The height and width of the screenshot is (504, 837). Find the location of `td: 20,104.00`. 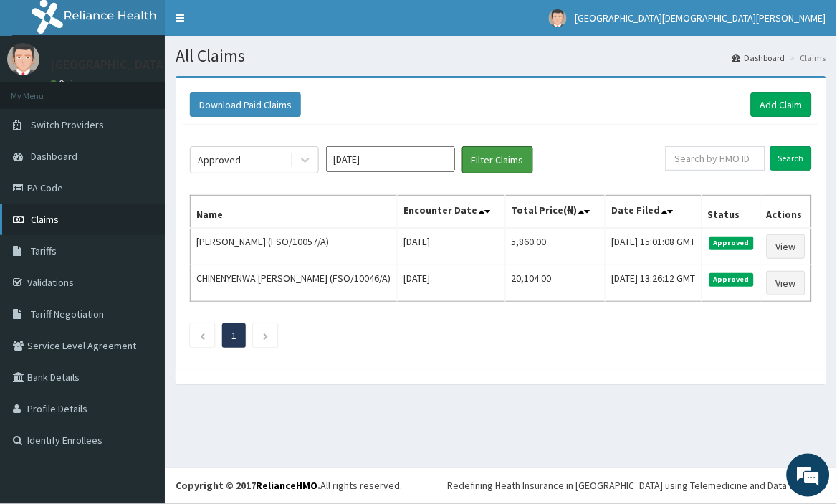

td: 20,104.00 is located at coordinates (555, 283).